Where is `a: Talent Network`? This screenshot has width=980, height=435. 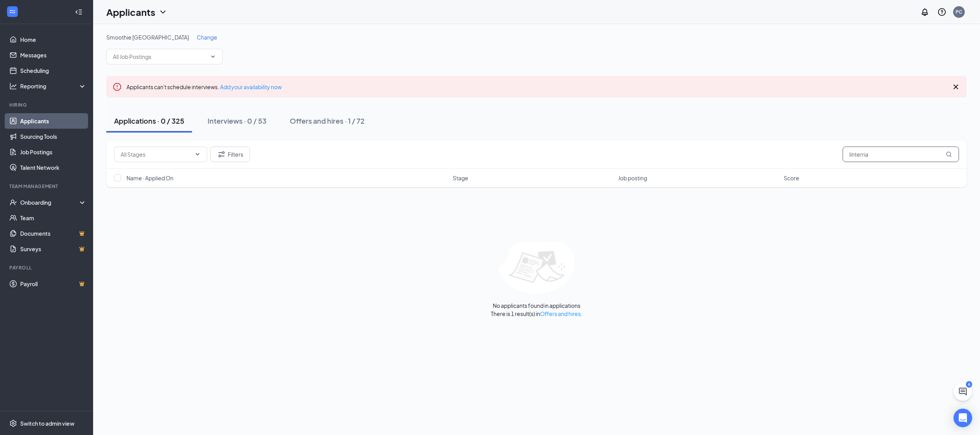 a: Talent Network is located at coordinates (53, 168).